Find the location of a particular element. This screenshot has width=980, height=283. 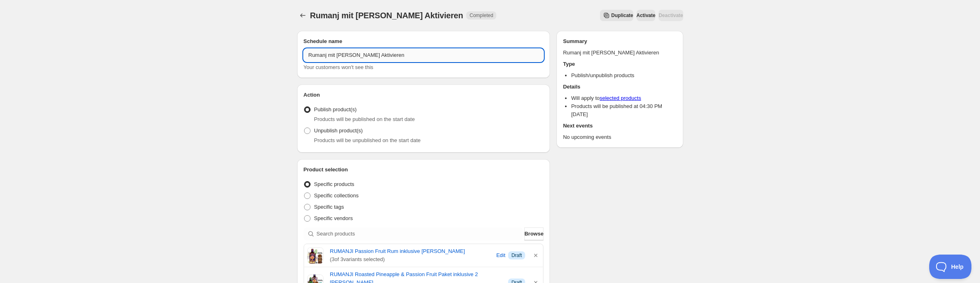

span: Unpublish product(s) is located at coordinates (338, 130).